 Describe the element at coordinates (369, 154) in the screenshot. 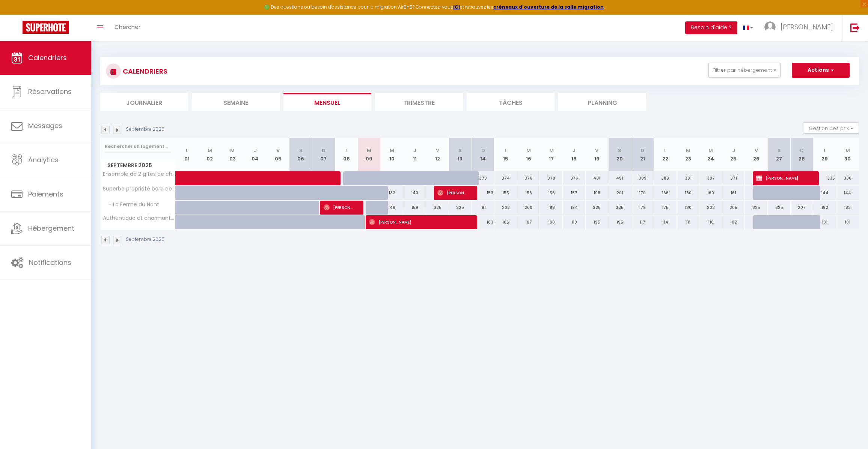

I see `th: 09` at that location.